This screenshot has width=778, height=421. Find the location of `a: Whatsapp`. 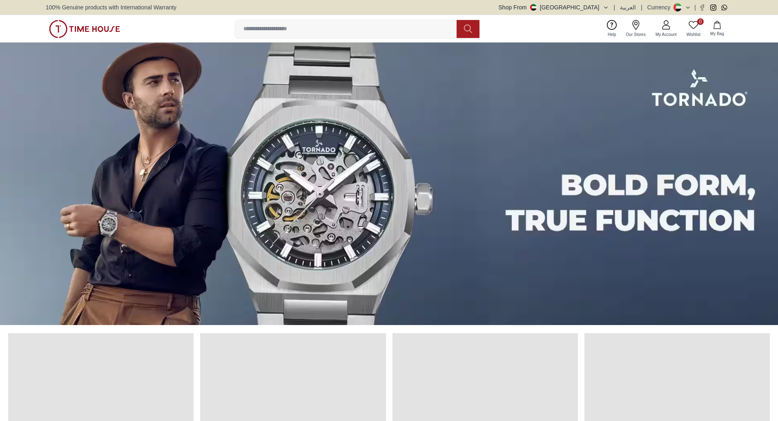

a: Whatsapp is located at coordinates (724, 7).